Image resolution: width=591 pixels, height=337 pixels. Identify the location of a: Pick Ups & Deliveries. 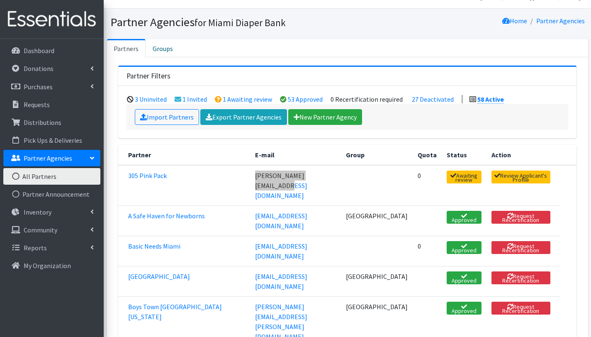
(52, 140).